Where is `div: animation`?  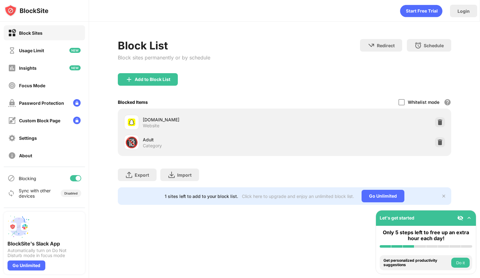
div: animation is located at coordinates (421, 11).